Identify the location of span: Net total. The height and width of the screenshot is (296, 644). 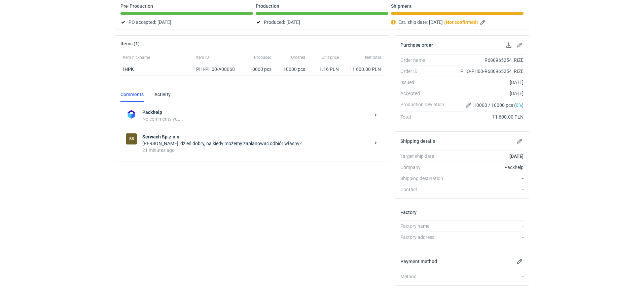
(373, 57).